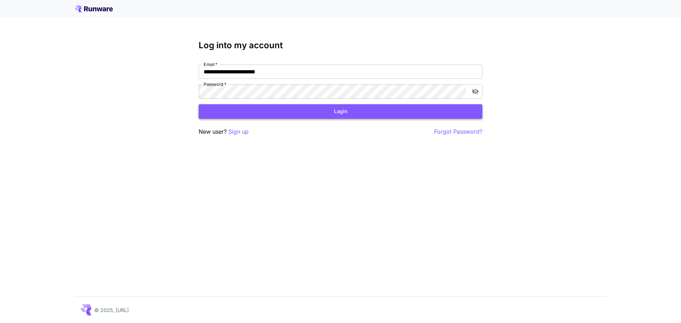 Image resolution: width=681 pixels, height=323 pixels. What do you see at coordinates (475, 91) in the screenshot?
I see `button: toggle password visibility` at bounding box center [475, 91].